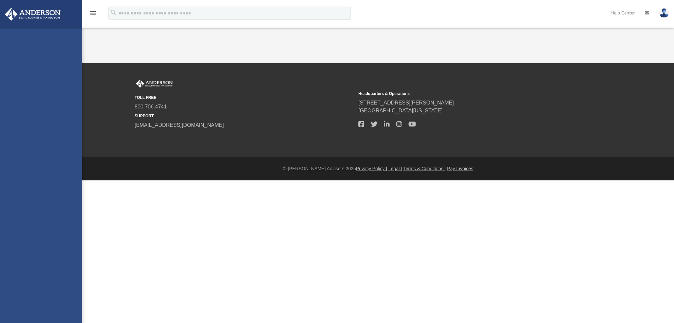 The width and height of the screenshot is (674, 323). Describe the element at coordinates (395, 169) in the screenshot. I see `a: Legal |` at that location.